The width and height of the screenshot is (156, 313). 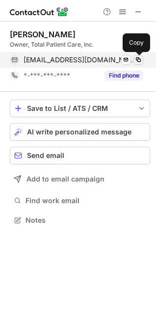 I want to click on div: Save to List / ATS / CRM, so click(x=80, y=108).